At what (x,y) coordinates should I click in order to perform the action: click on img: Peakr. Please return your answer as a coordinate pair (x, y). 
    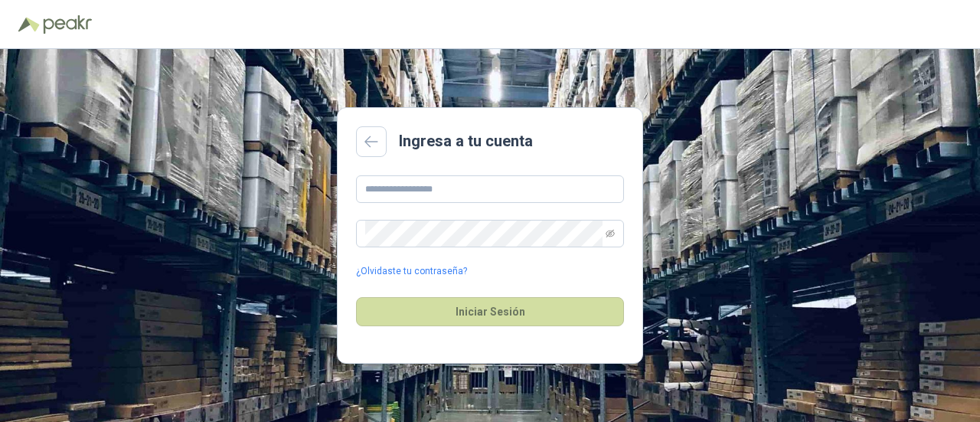
    Looking at the image, I should click on (68, 25).